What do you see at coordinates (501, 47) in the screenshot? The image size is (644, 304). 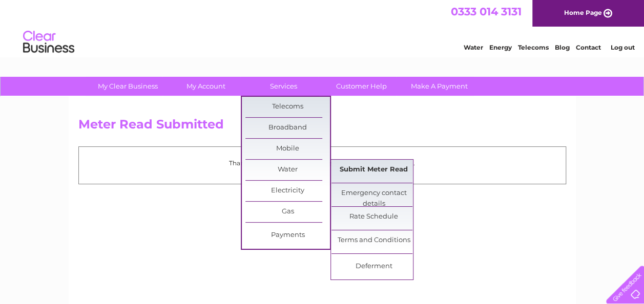 I see `a: Energy` at bounding box center [501, 47].